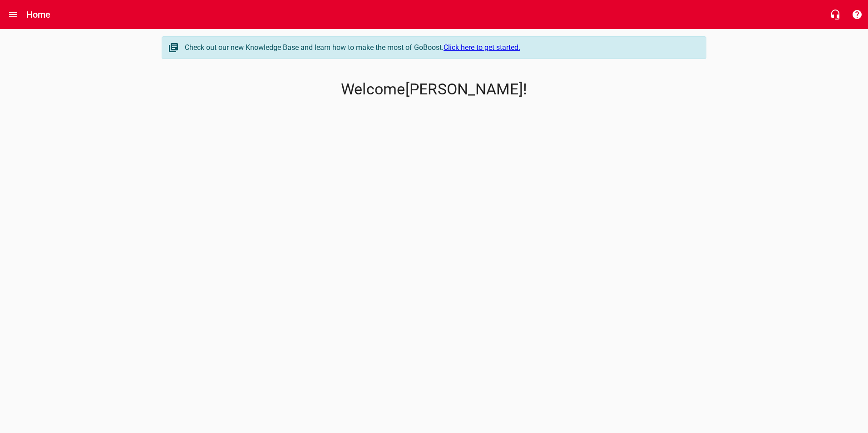 The height and width of the screenshot is (433, 868). Describe the element at coordinates (38, 15) in the screenshot. I see `h6: Home` at that location.